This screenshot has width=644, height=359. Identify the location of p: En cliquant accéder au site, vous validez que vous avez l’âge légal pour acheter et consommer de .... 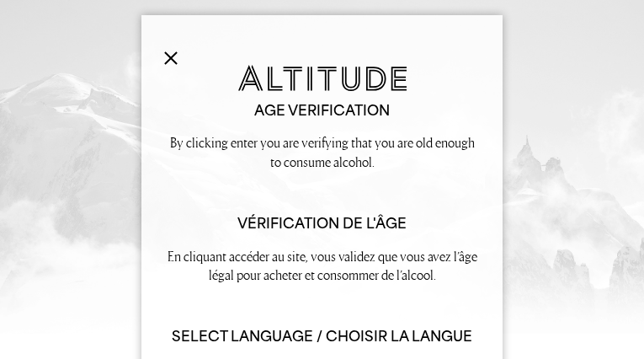
(322, 265).